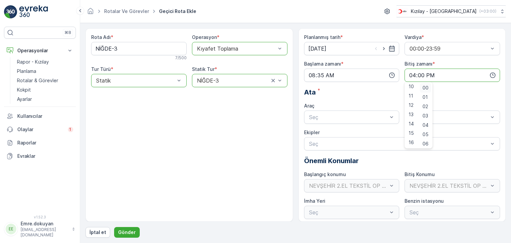  I want to click on span: 12, so click(411, 105).